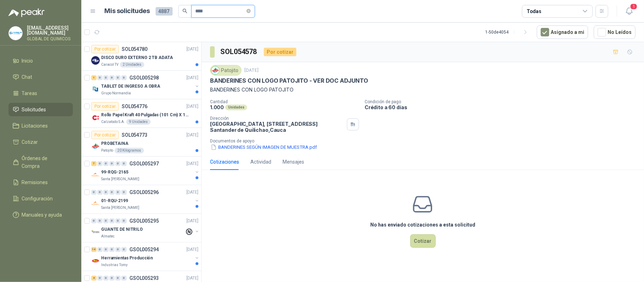 Image resolution: width=644 pixels, height=282 pixels. What do you see at coordinates (107, 150) in the screenshot?
I see `p: Patojito` at bounding box center [107, 150].